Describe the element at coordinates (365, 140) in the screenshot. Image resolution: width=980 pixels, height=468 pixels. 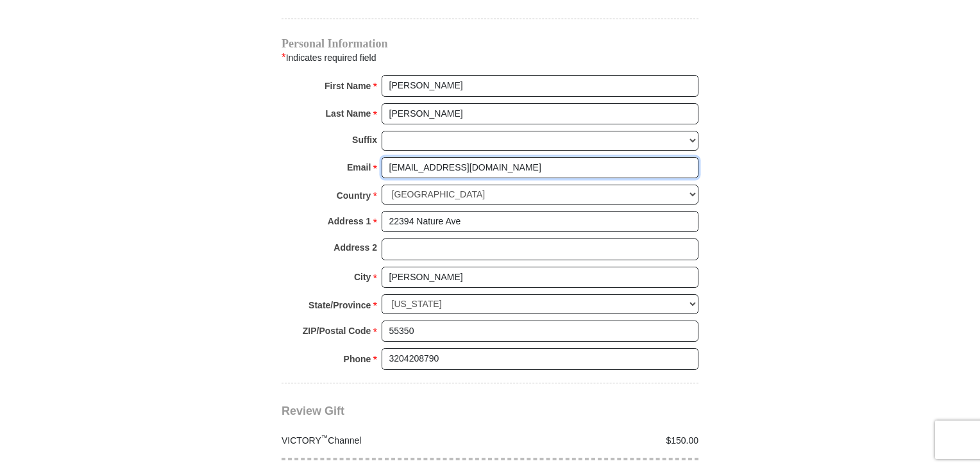
I see `strong: Suffix` at that location.